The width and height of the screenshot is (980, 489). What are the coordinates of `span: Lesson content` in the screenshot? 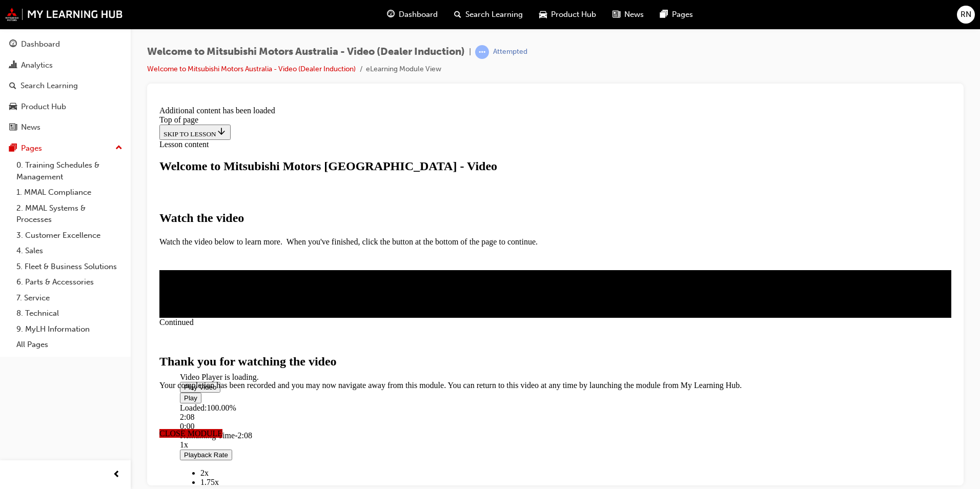 It's located at (29, 42).